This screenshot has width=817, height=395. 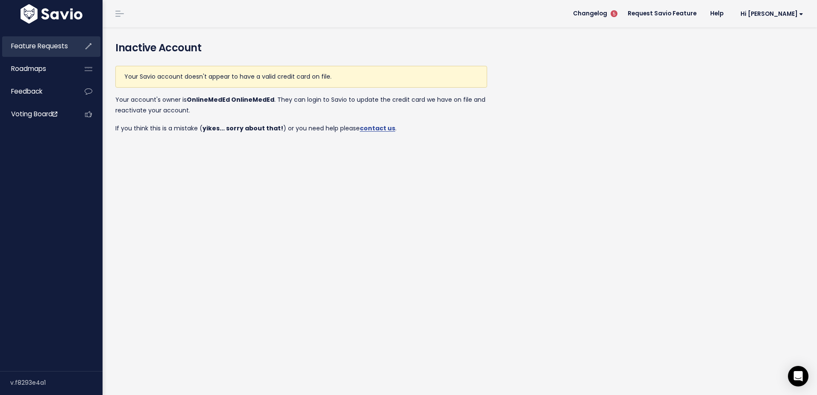 I want to click on span: Roadmaps, so click(x=29, y=68).